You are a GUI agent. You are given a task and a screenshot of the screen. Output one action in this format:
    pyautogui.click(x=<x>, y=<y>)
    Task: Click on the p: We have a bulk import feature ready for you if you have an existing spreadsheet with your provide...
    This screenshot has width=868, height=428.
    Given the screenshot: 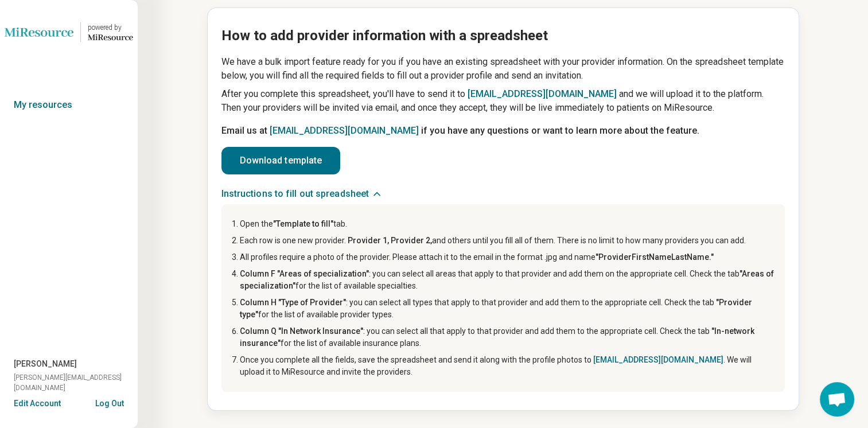 What is the action you would take?
    pyautogui.click(x=503, y=69)
    